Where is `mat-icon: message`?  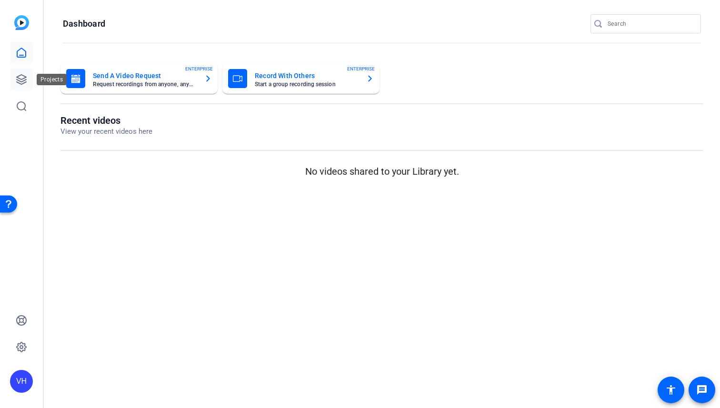 mat-icon: message is located at coordinates (702, 390).